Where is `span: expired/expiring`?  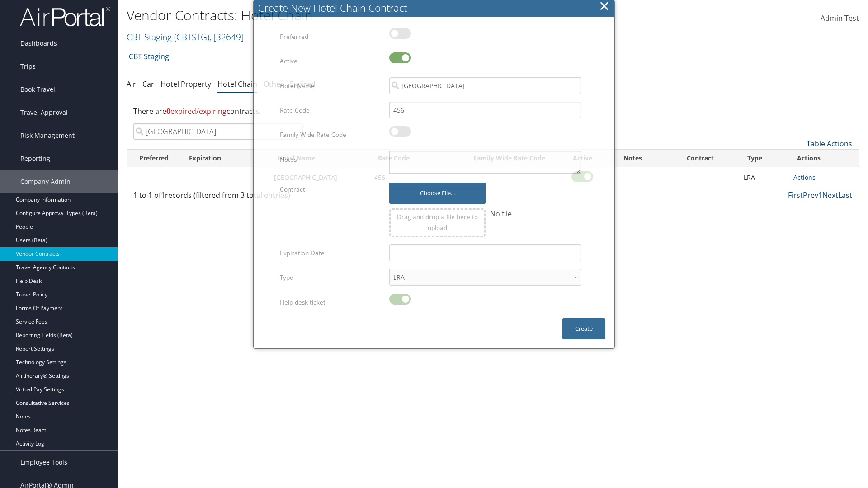 span: expired/expiring is located at coordinates (196, 111).